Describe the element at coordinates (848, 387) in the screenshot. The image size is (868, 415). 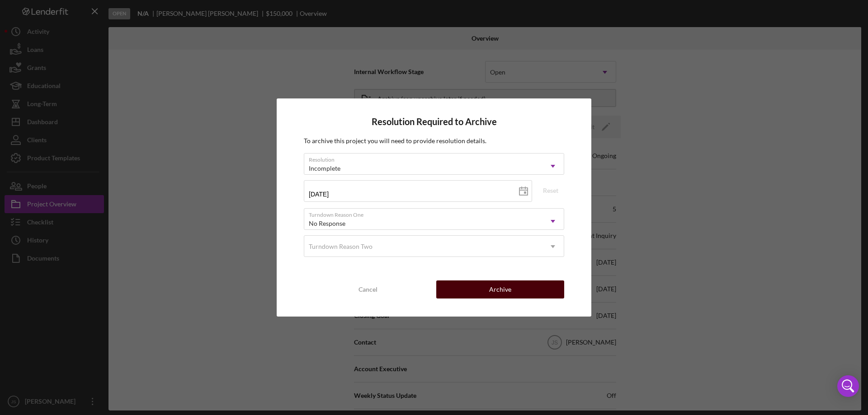
I see `div: Open Intercom Messenger` at that location.